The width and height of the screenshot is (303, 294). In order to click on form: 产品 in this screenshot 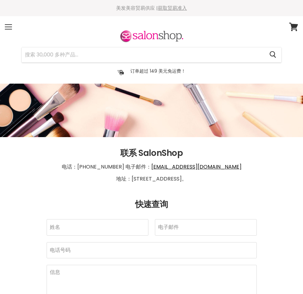, I will do `click(151, 55)`.